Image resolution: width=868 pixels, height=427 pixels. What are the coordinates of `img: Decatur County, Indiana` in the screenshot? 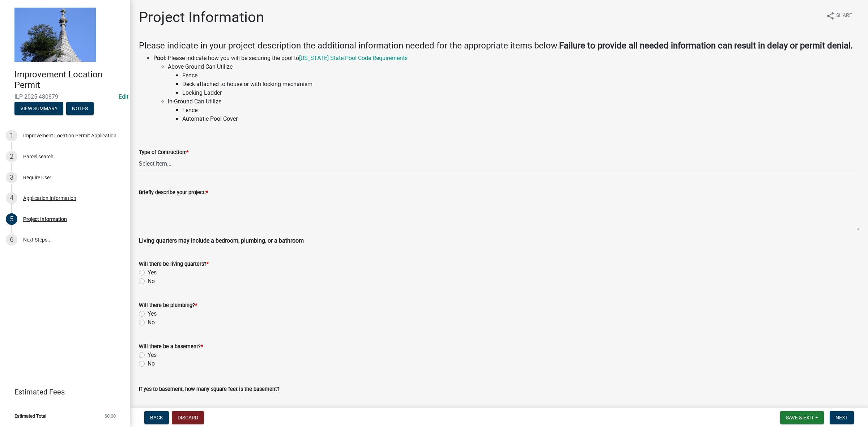 It's located at (55, 35).